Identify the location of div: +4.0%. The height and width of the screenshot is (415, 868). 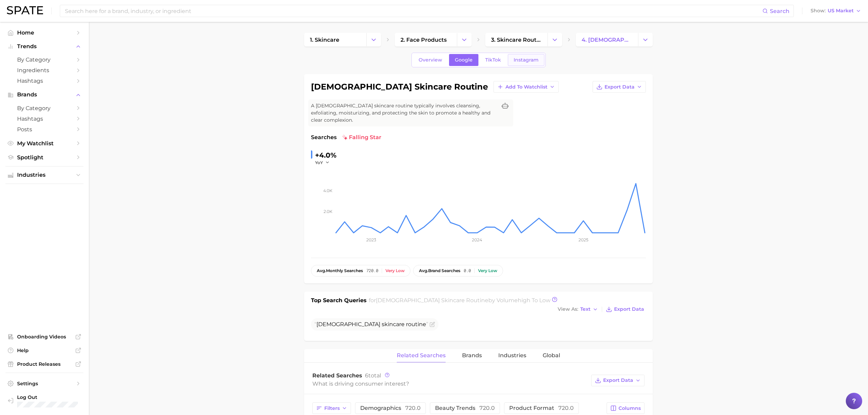
(325, 156).